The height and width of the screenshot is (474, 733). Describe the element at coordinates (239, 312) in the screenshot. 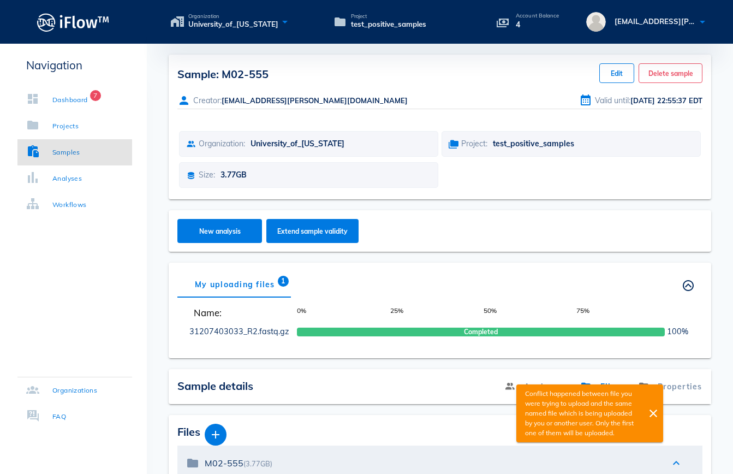

I see `span: Name:` at that location.